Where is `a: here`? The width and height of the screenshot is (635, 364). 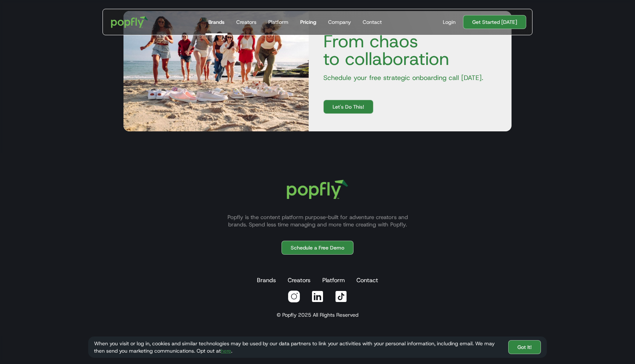 a: here is located at coordinates (226, 351).